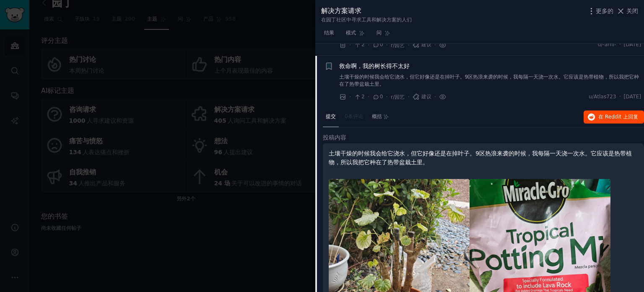 This screenshot has width=644, height=292. I want to click on font: 更多的, so click(605, 11).